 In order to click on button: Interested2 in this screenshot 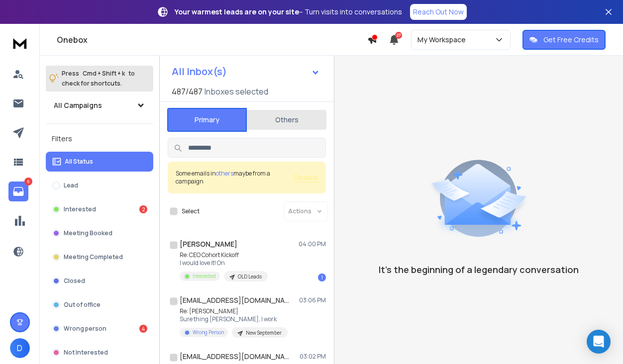, I will do `click(99, 209)`.